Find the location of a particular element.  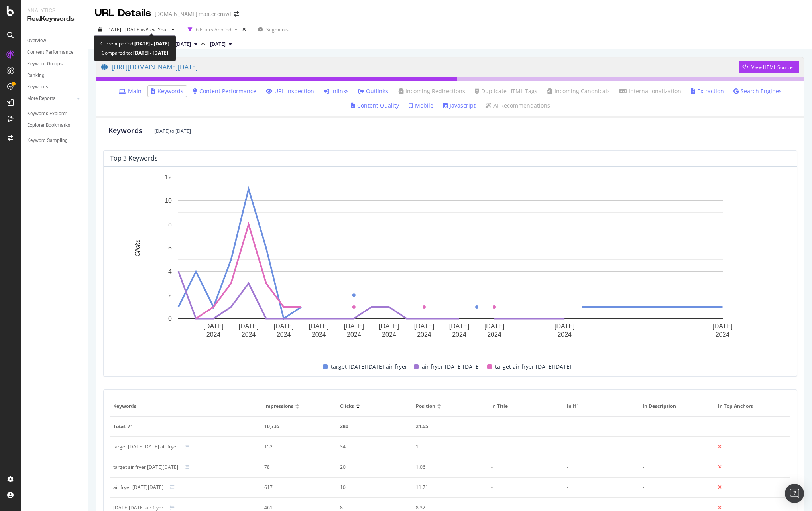

span: 2024 Jan. 21st is located at coordinates (218, 44).